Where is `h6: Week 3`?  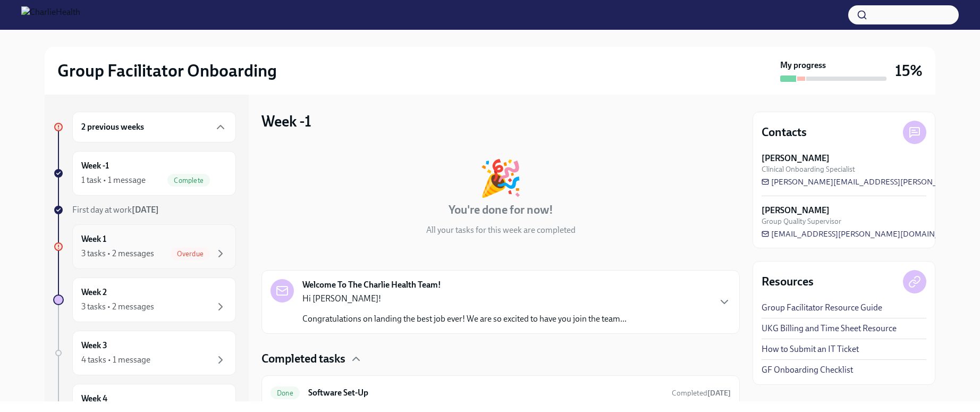 h6: Week 3 is located at coordinates (94, 346).